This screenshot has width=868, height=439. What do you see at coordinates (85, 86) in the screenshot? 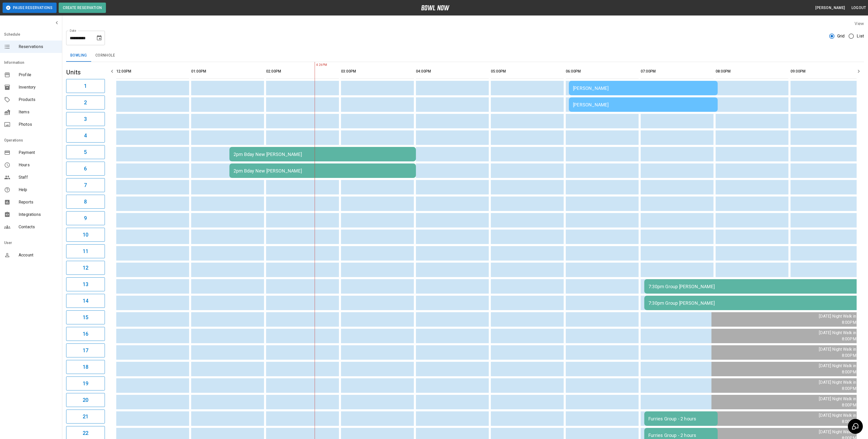
I see `h6: 1` at bounding box center [85, 86].